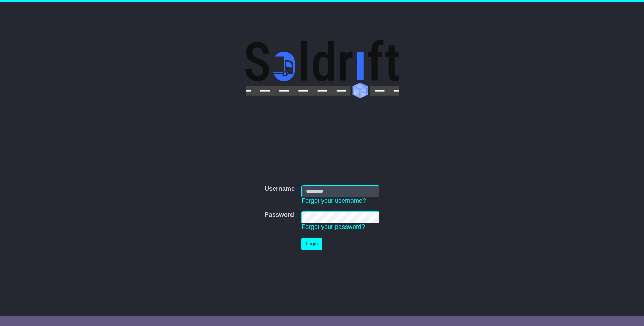  What do you see at coordinates (279, 189) in the screenshot?
I see `label: Username` at bounding box center [279, 189].